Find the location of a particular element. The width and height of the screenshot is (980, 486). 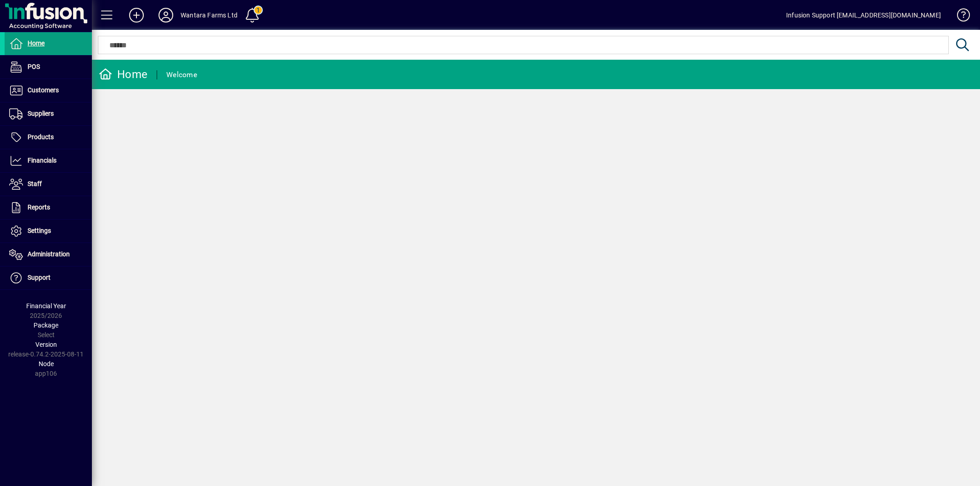

a: Staff is located at coordinates (48, 184).